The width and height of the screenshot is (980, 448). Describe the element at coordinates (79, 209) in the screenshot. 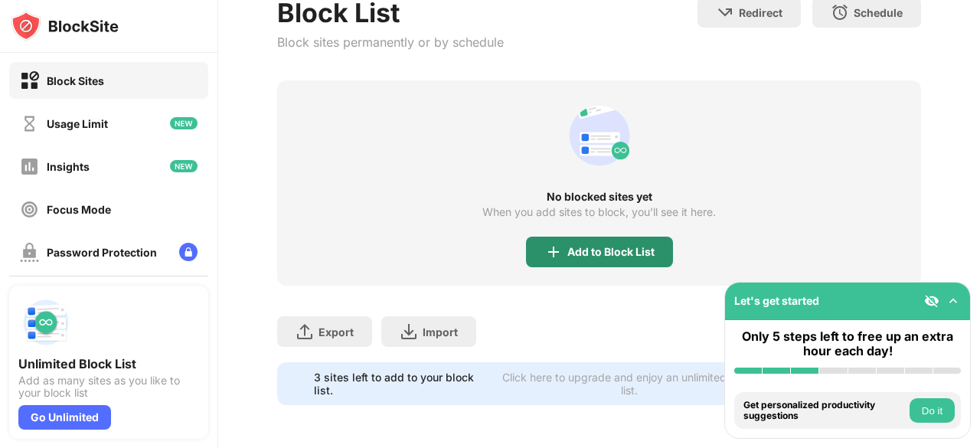

I see `div: Focus Mode` at that location.